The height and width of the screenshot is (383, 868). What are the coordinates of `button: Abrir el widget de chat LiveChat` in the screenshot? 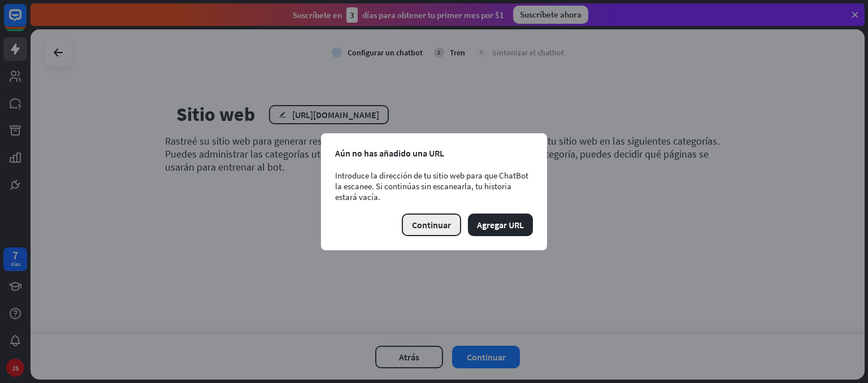 It's located at (26, 21).